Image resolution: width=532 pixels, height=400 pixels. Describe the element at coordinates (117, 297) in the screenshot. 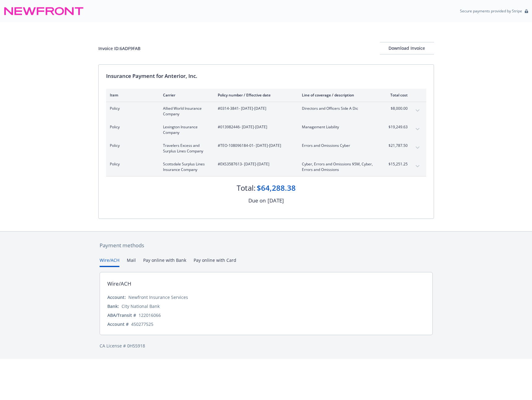

I see `div: Account:` at that location.